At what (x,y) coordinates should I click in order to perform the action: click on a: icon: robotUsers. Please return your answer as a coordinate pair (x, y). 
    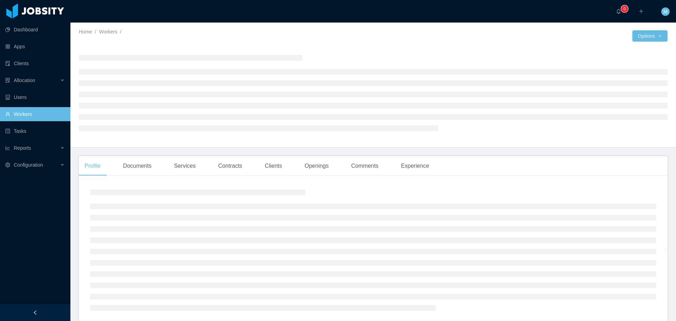
    Looking at the image, I should click on (35, 97).